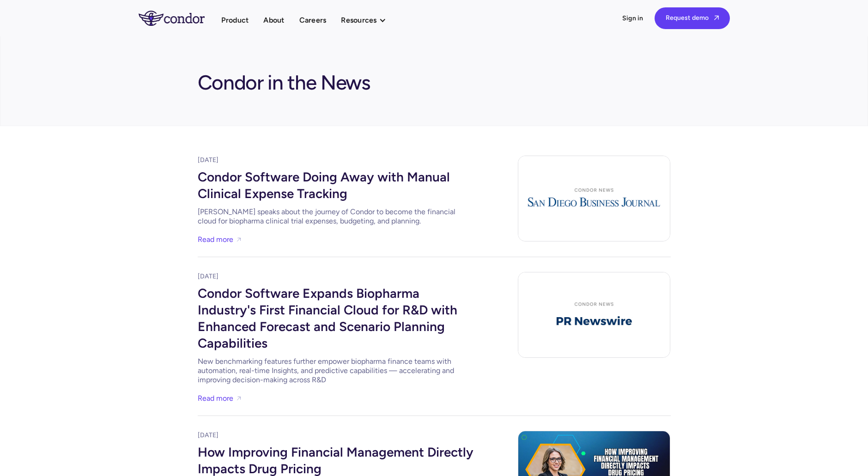 The height and width of the screenshot is (476, 868). What do you see at coordinates (336, 184) in the screenshot?
I see `div: Condor Software Doing Away with Manual Clinical Expense Tracking` at bounding box center [336, 184].